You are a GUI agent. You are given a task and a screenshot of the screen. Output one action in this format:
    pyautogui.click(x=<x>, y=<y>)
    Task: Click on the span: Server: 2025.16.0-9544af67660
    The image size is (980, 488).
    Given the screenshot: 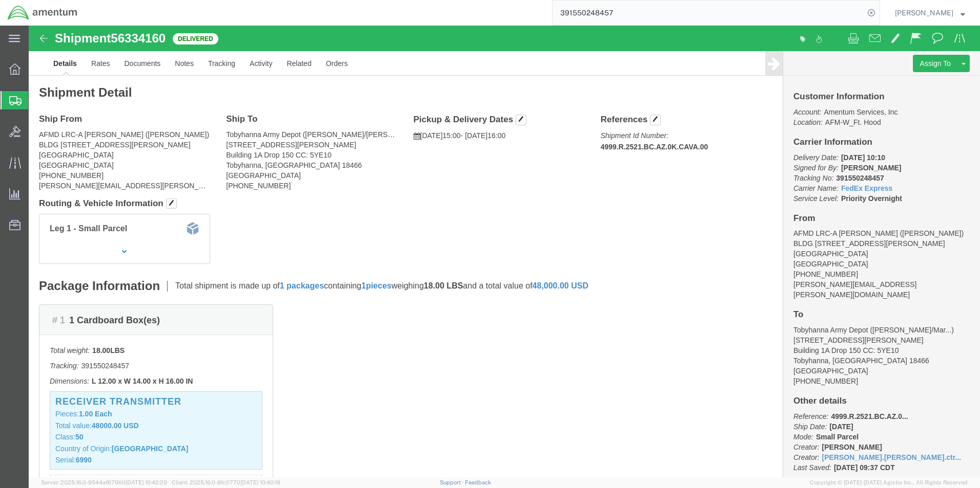 What is the action you would take?
    pyautogui.click(x=104, y=483)
    